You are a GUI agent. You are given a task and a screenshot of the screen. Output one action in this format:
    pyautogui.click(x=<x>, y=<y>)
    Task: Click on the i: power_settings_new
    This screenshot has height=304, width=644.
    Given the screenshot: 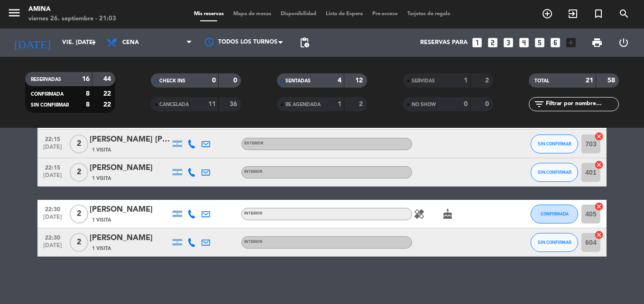 What is the action you would take?
    pyautogui.click(x=623, y=43)
    